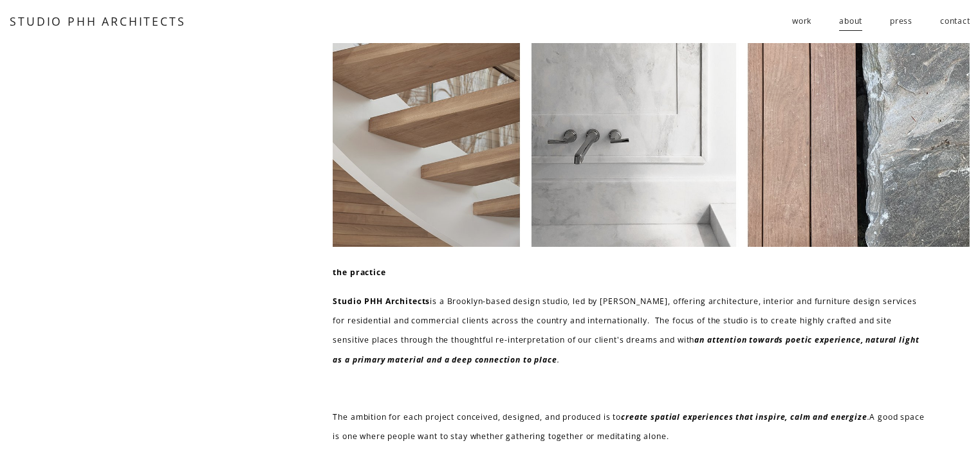 Image resolution: width=980 pixels, height=450 pixels. What do you see at coordinates (850, 21) in the screenshot?
I see `a: about` at bounding box center [850, 21].